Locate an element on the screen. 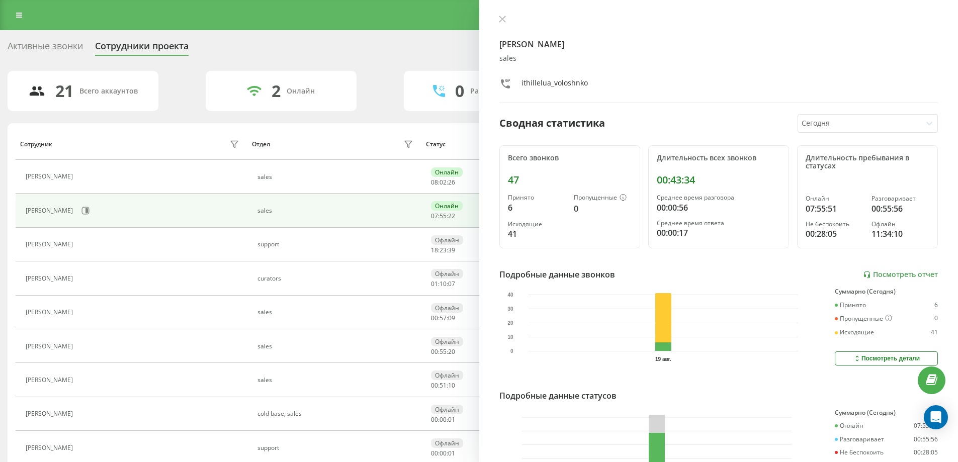  div: Сотрудник is located at coordinates (36, 144).